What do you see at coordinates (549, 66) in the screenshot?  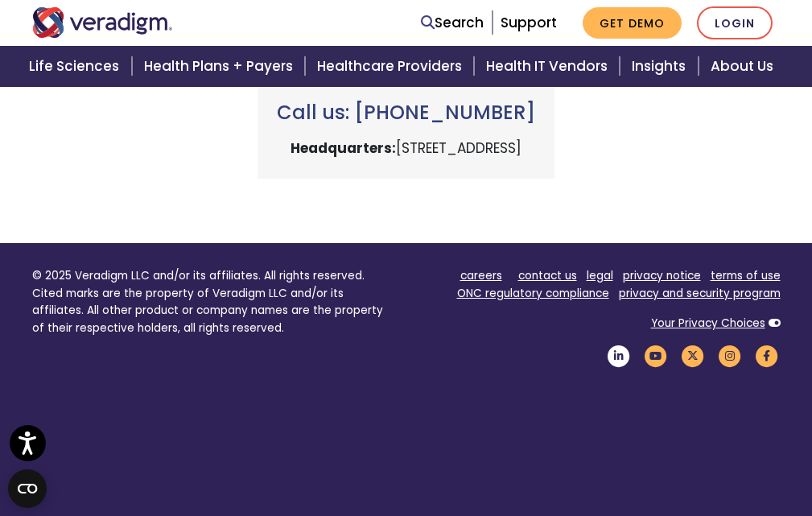 I see `a: Health IT Vendors` at bounding box center [549, 66].